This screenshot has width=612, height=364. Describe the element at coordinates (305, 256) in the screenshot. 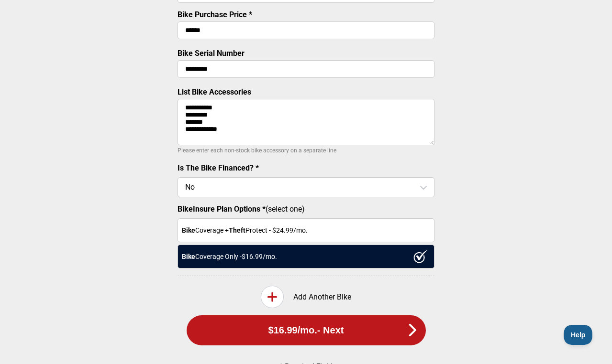

I see `div: Coverage Only - $16.99 /mo.` at that location.